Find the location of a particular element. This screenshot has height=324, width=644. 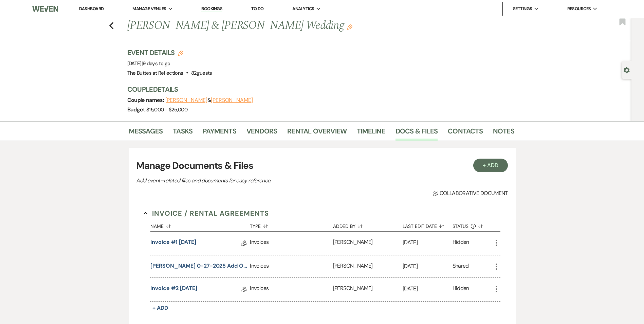

span: Collaborative document is located at coordinates (470, 193).